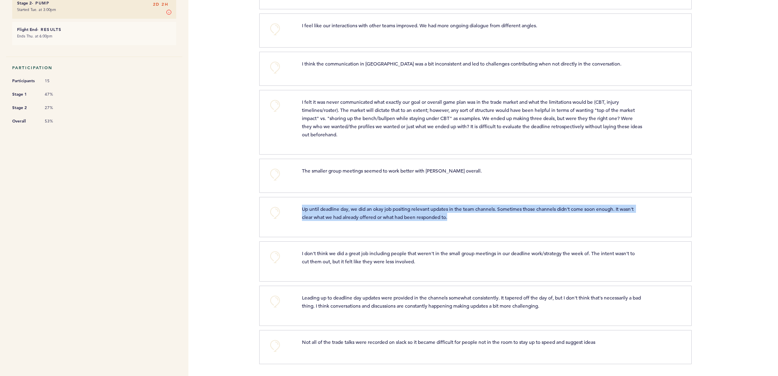  Describe the element at coordinates (24, 81) in the screenshot. I see `span: Participants` at that location.